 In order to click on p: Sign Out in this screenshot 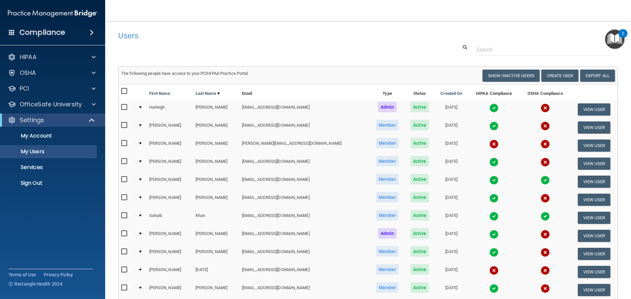, I will do `click(49, 183)`.